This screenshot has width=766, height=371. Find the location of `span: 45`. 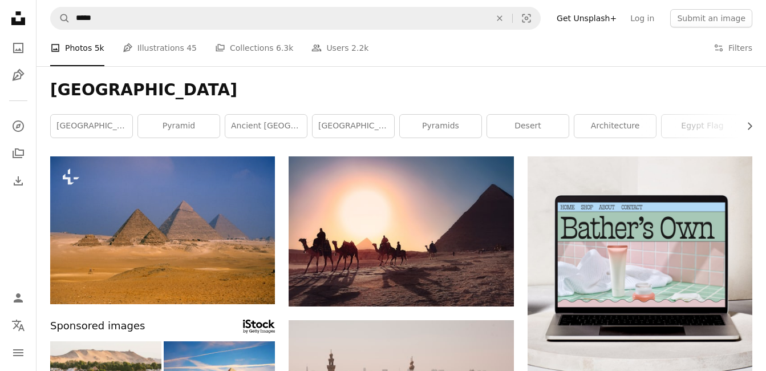

span: 45 is located at coordinates (192, 48).